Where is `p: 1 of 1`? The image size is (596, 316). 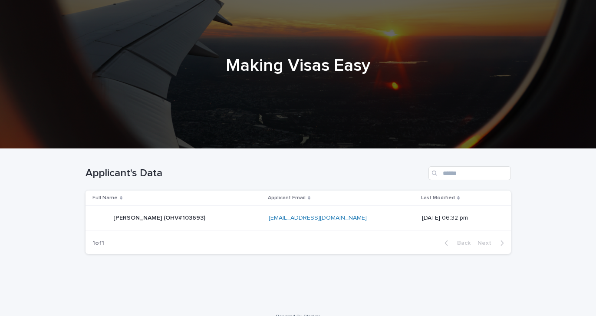
p: 1 of 1 is located at coordinates (98, 243).